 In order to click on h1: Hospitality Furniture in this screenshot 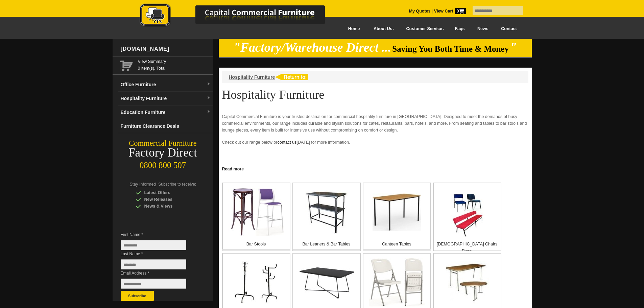, I will do `click(375, 94)`.